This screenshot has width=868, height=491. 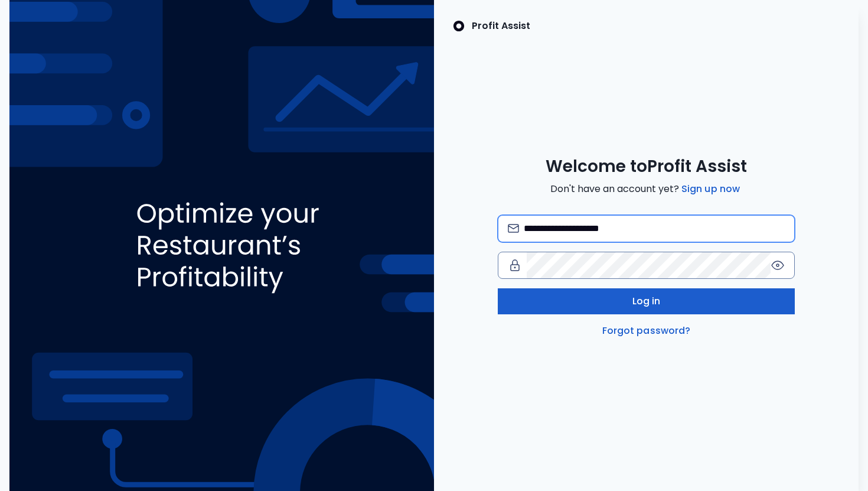 What do you see at coordinates (459, 26) in the screenshot?
I see `img: SpotOn Logo` at bounding box center [459, 26].